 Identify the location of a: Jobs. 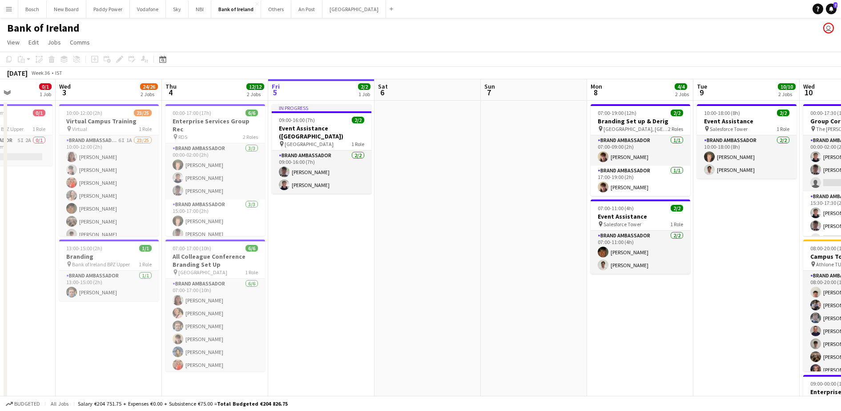
(54, 42).